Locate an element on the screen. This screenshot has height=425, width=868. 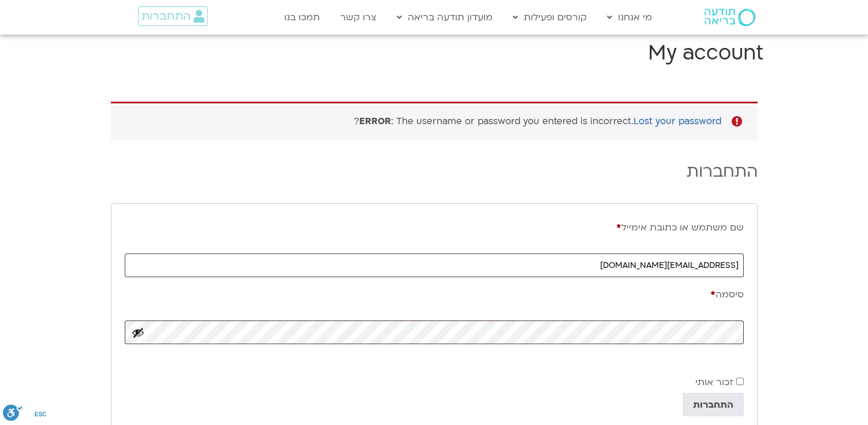
input: זכור אותי is located at coordinates (740, 381).